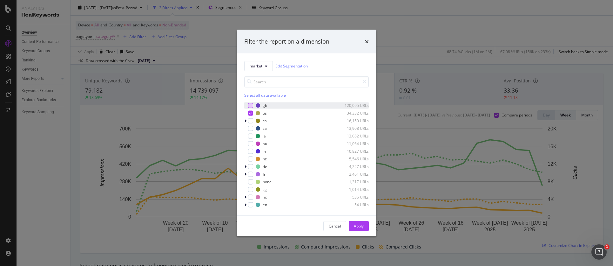 Image resolution: width=613 pixels, height=266 pixels. Describe the element at coordinates (353, 143) in the screenshot. I see `div: 11,064 URLs` at that location.